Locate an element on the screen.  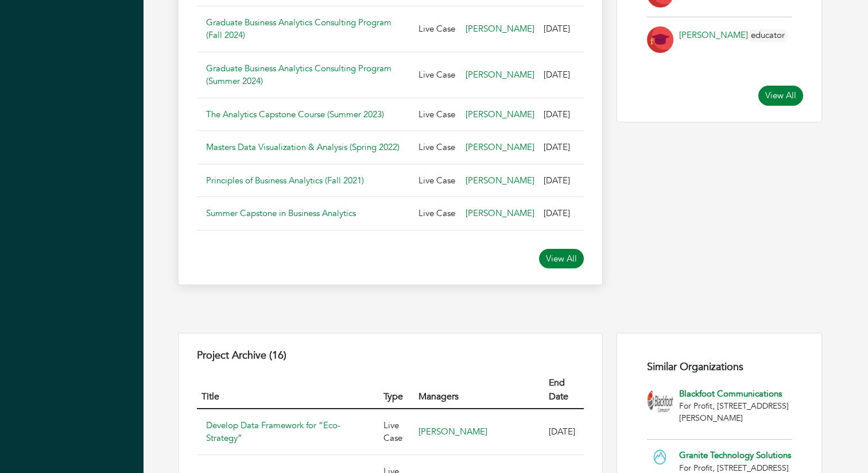
a: Graduate Business Analytics Consulting Program (Summer 2024) is located at coordinates (299, 74).